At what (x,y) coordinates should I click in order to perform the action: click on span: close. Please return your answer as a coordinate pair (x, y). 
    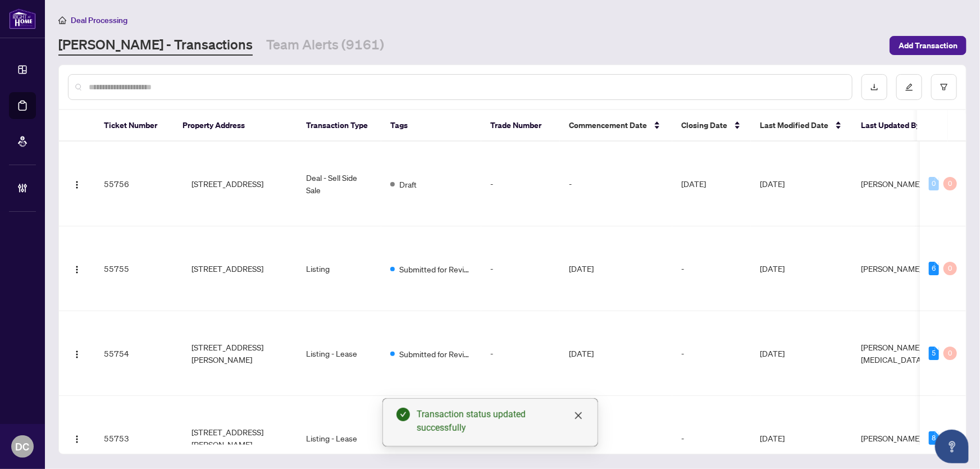
    Looking at the image, I should click on (578, 416).